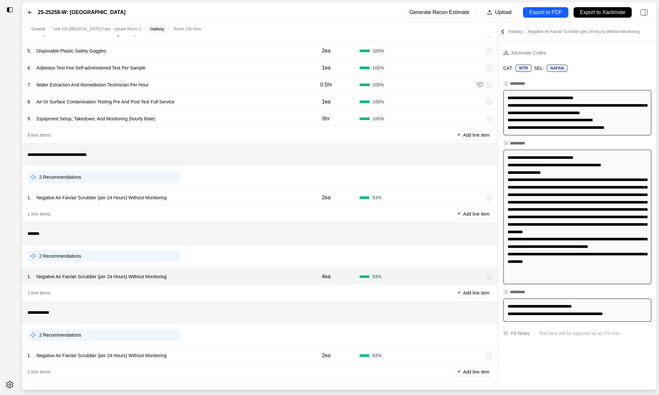 This screenshot has height=395, width=659. Describe the element at coordinates (499, 12) in the screenshot. I see `button: Upload` at that location.